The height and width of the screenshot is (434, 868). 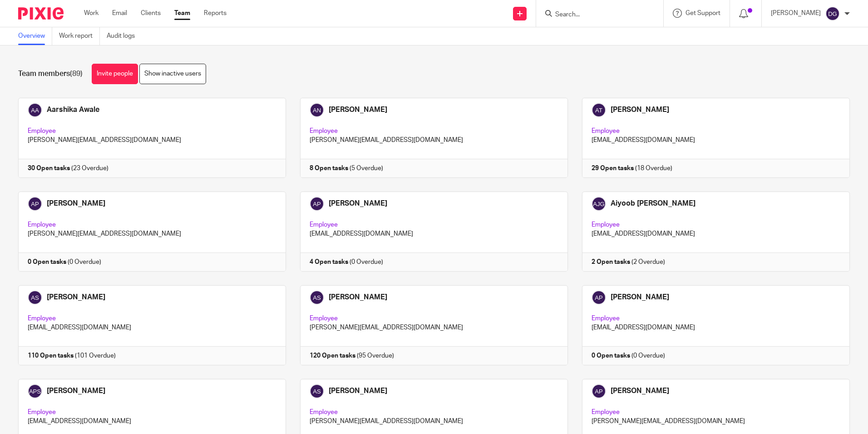 I want to click on span: (89), so click(x=76, y=74).